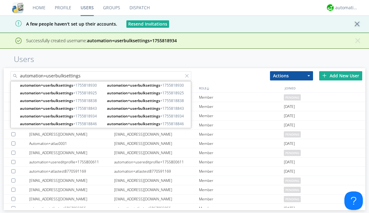 The width and height of the screenshot is (369, 213). I want to click on div: ROLE, so click(240, 88).